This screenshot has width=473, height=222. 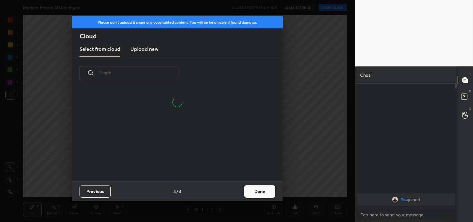 I want to click on span: joined, so click(x=414, y=199).